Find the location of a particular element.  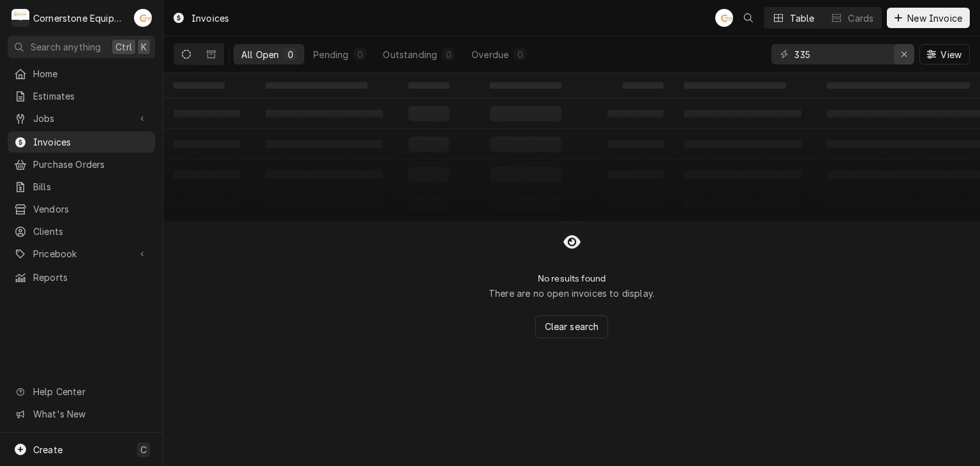

span: Reports is located at coordinates (91, 277).